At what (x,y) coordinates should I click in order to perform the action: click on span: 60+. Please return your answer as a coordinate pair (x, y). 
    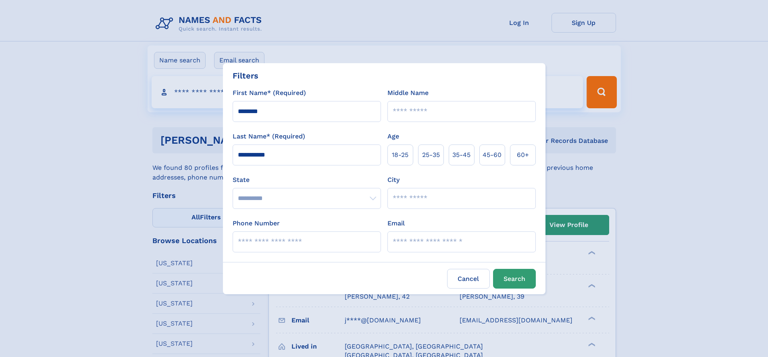
    Looking at the image, I should click on (523, 155).